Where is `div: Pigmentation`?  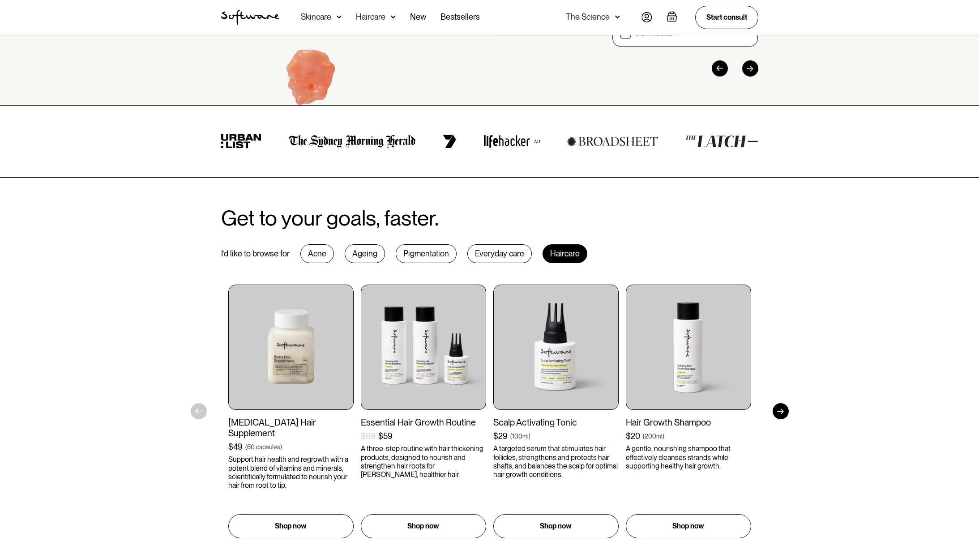
div: Pigmentation is located at coordinates (426, 254).